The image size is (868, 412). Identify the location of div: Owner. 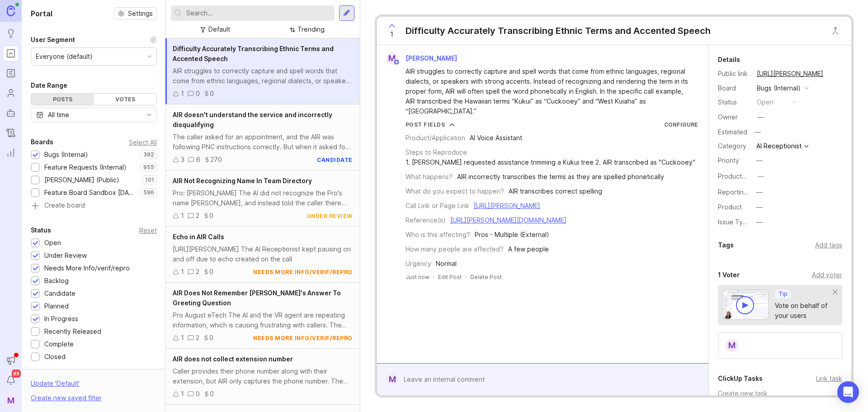
(733, 117).